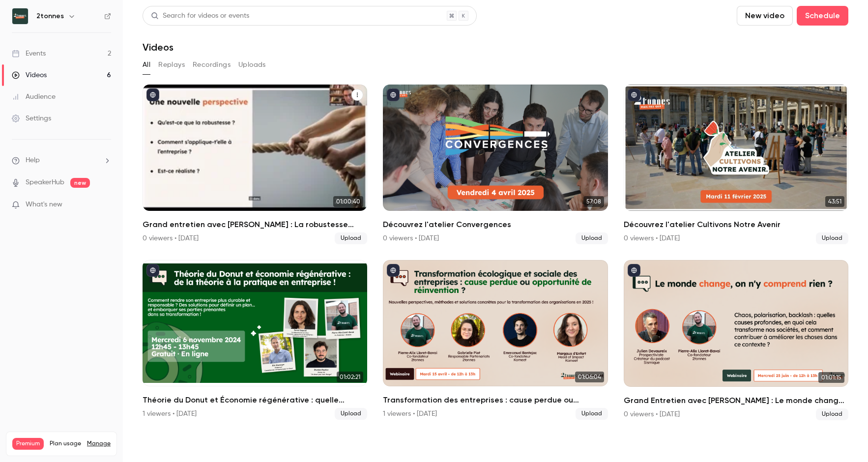 The height and width of the screenshot is (462, 868). I want to click on button: Recordings, so click(211, 65).